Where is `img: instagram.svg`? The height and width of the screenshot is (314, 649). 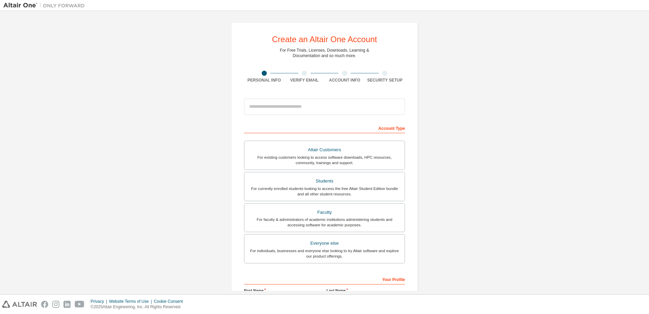 img: instagram.svg is located at coordinates (56, 304).